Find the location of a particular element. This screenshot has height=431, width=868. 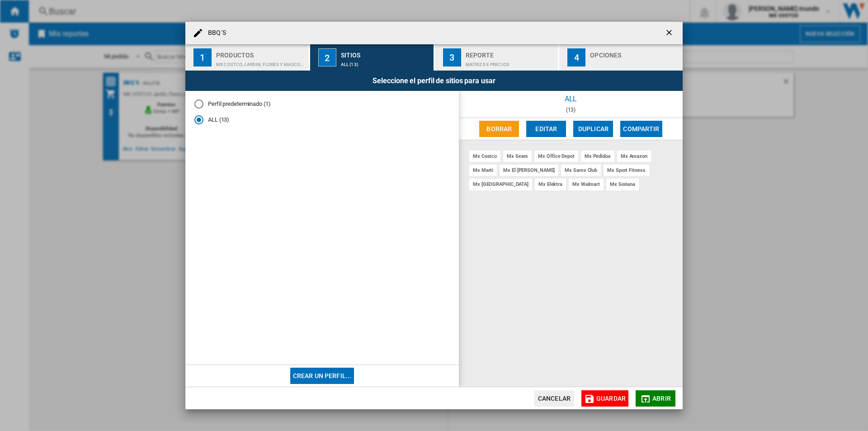

div: Opciones is located at coordinates (634, 52).